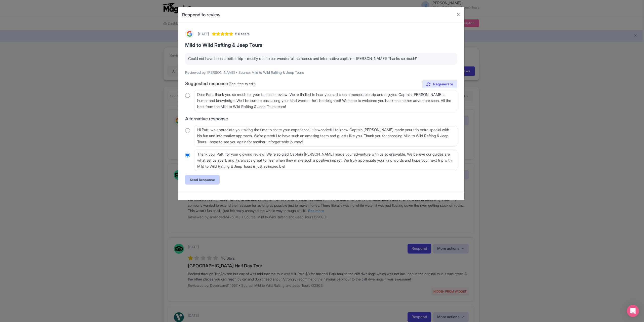  I want to click on span: Regenerate, so click(443, 84).